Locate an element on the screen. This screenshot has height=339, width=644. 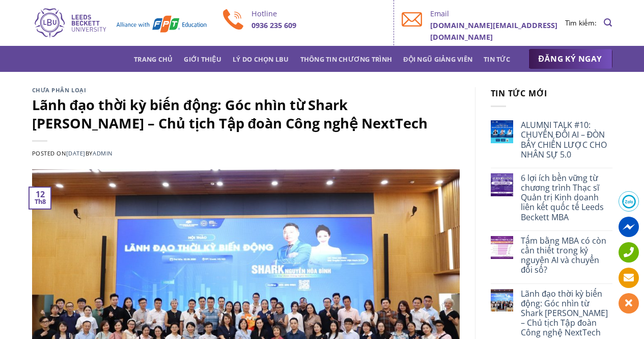
a: Trang chủ is located at coordinates (153, 59).